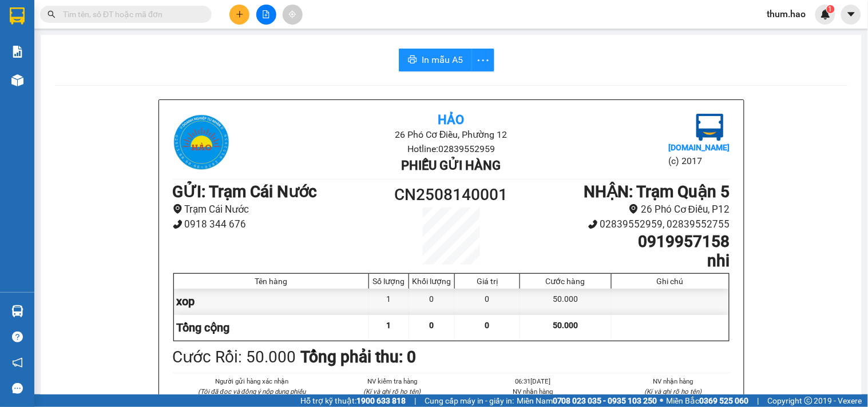 The height and width of the screenshot is (407, 868). Describe the element at coordinates (392, 381) in the screenshot. I see `li: NV kiểm tra hàng` at that location.